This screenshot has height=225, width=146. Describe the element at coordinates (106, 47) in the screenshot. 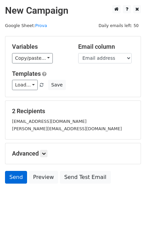

I see `h5: Email column` at that location.